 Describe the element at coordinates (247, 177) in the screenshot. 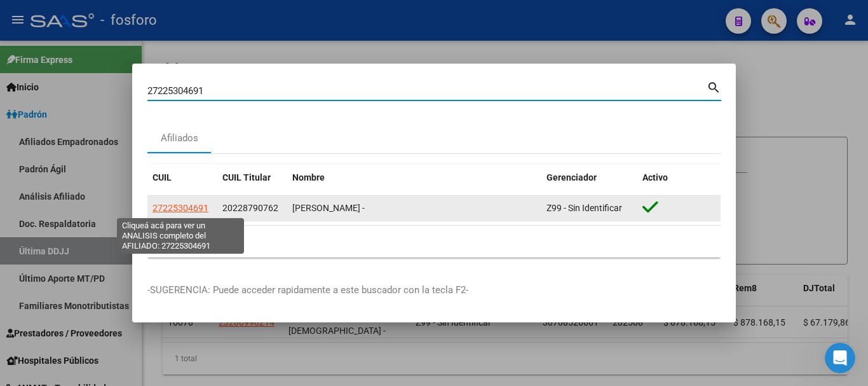

I see `span: CUIL Titular` at that location.